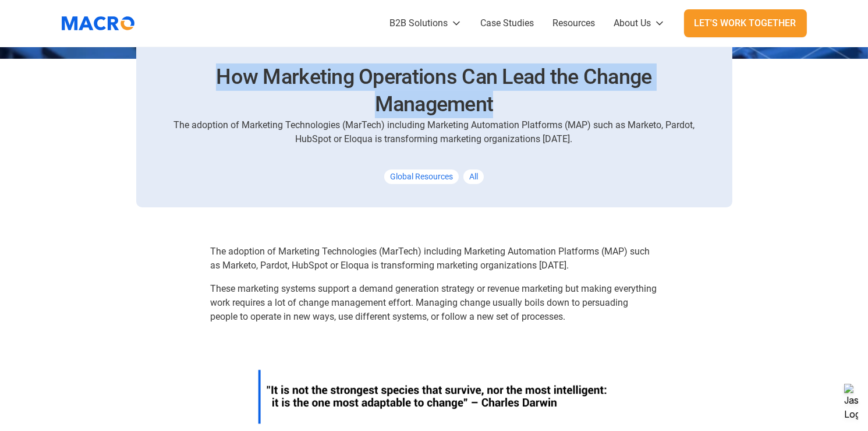  Describe the element at coordinates (435, 258) in the screenshot. I see `p: The adoption of Marketing Technologies (MarTech) including Marketing Automation Platforms (MAP) s...` at that location.